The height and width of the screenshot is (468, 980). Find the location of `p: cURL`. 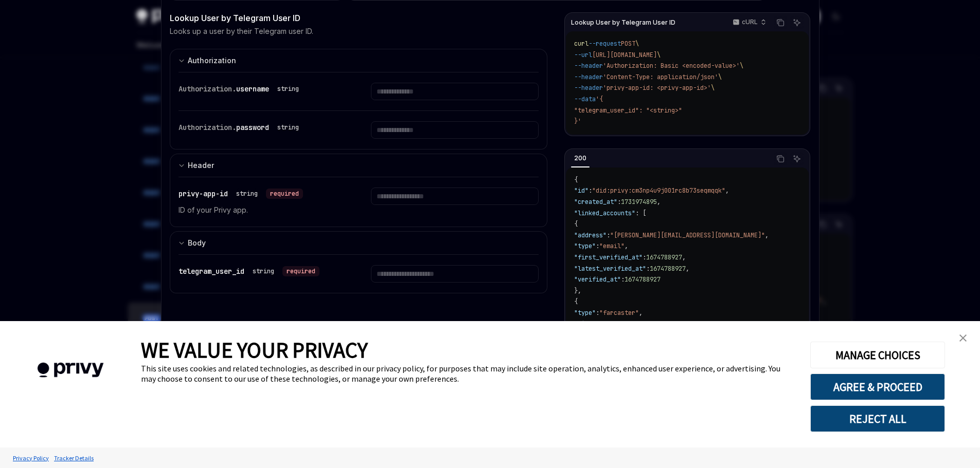

p: cURL is located at coordinates (749, 22).